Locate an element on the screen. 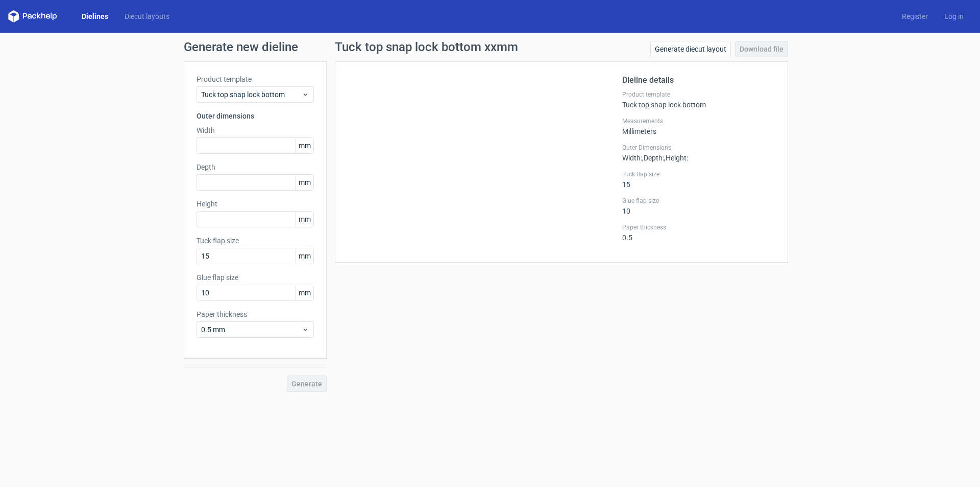 This screenshot has width=980, height=487. div: Tuck top snap lock bottom is located at coordinates (699, 100).